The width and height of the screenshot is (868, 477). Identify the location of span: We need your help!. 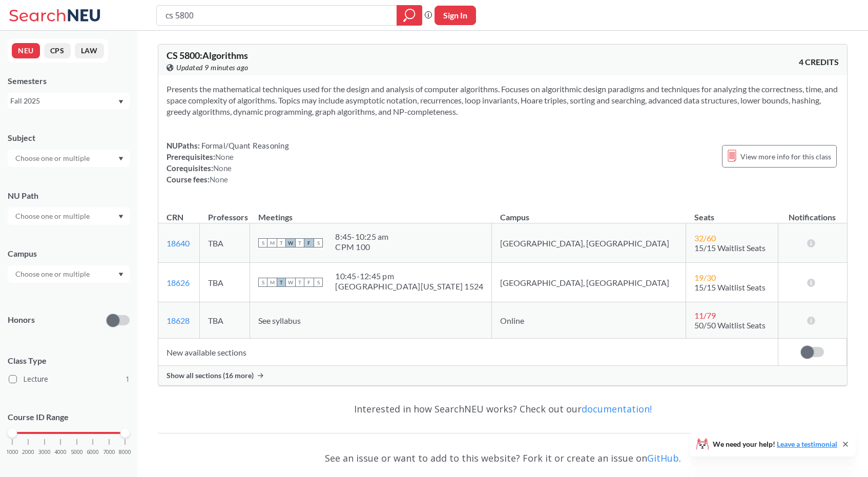
(775, 444).